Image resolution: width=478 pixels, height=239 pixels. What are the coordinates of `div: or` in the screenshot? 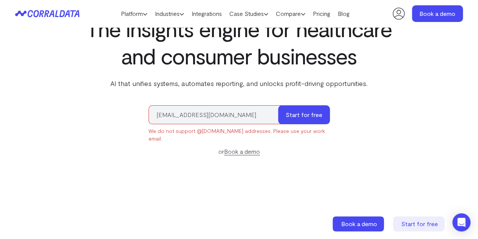 It's located at (239, 151).